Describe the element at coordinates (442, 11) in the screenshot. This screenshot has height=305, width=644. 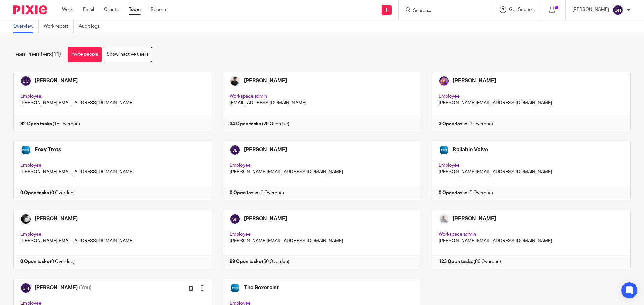
I see `input: Search` at that location.